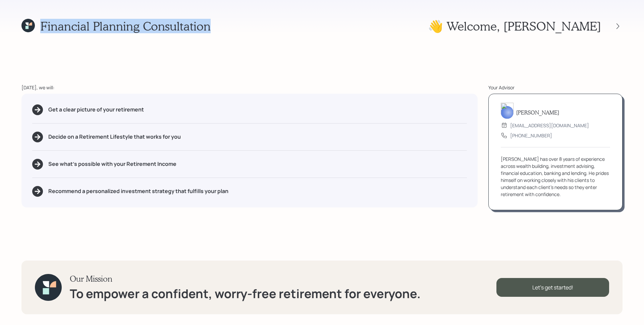 This screenshot has height=325, width=644. Describe the element at coordinates (556, 87) in the screenshot. I see `div: Your Advisor` at that location.